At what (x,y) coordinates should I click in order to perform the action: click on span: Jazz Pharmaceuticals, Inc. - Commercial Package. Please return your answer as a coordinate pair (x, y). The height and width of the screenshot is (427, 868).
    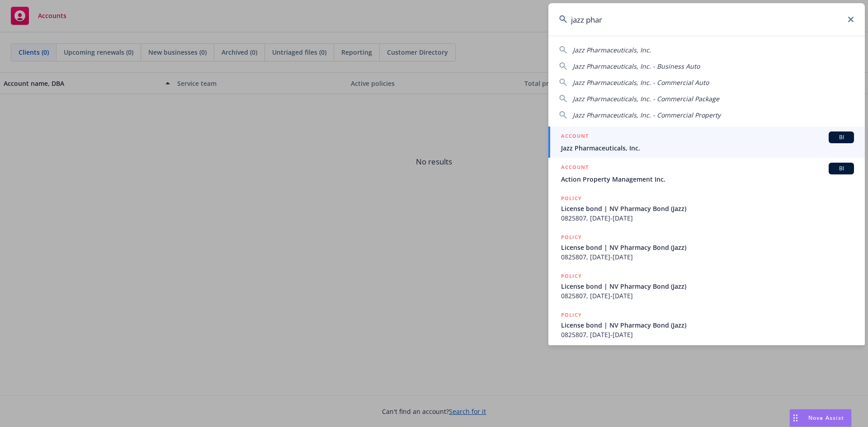
    Looking at the image, I should click on (646, 99).